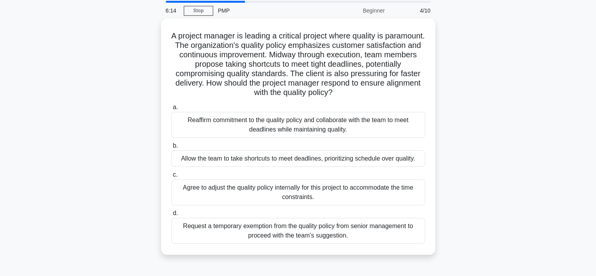 The width and height of the screenshot is (596, 276). What do you see at coordinates (175, 107) in the screenshot?
I see `span: a.` at bounding box center [175, 107].